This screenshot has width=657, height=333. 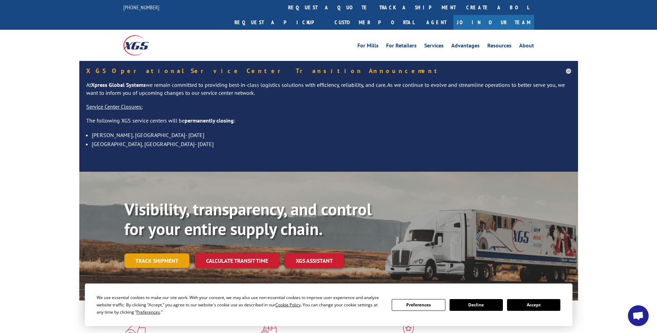 I want to click on a: Track shipment, so click(x=157, y=261).